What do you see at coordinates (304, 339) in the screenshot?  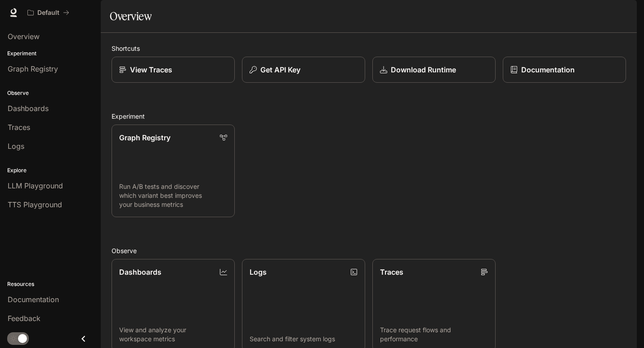 I see `p: Search and filter system logs` at bounding box center [304, 339].